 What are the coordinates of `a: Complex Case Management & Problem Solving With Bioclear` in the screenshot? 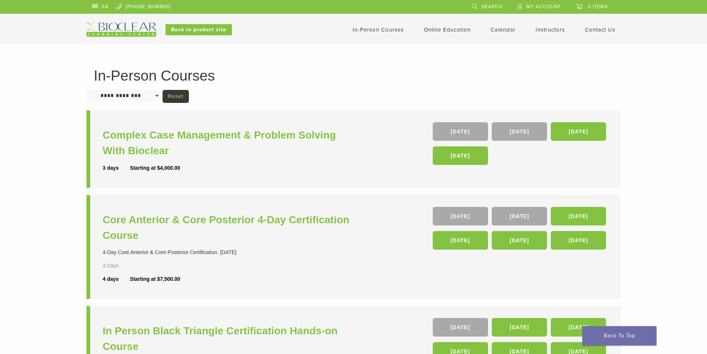 It's located at (229, 143).